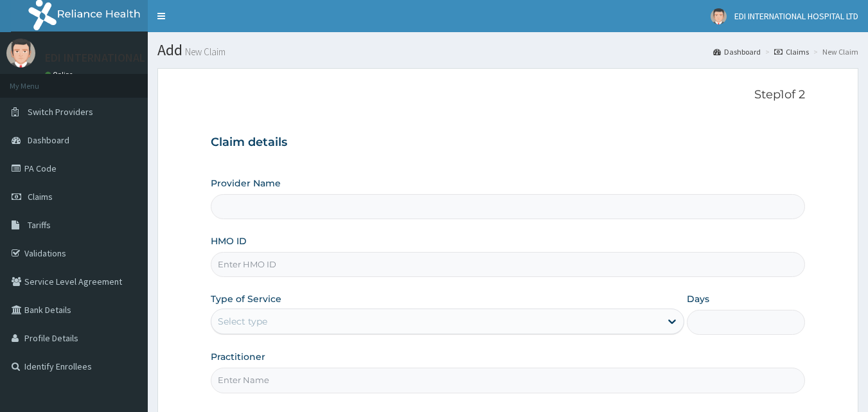 This screenshot has width=868, height=412. What do you see at coordinates (229, 241) in the screenshot?
I see `label: HMO ID` at bounding box center [229, 241].